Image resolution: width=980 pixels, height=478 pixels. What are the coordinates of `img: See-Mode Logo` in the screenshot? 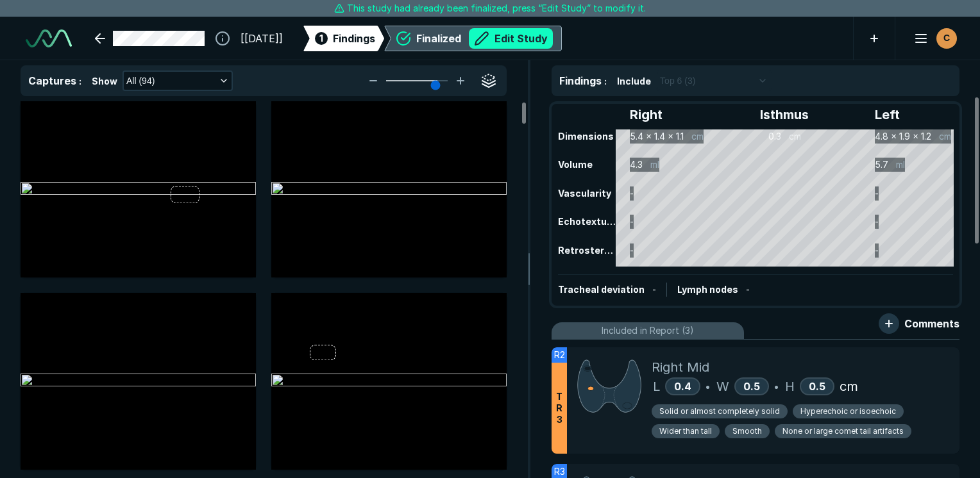 It's located at (49, 38).